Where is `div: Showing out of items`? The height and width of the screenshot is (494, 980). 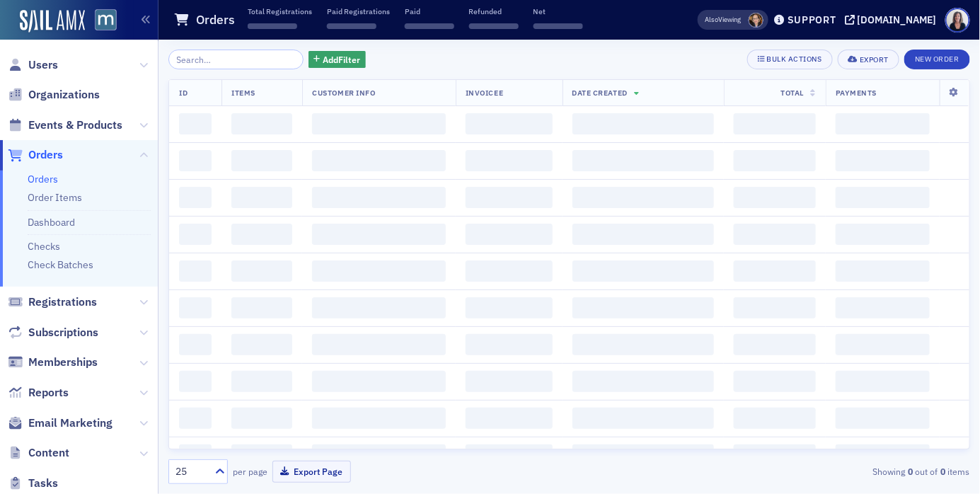
div: Showing out of items is located at coordinates (841, 472).